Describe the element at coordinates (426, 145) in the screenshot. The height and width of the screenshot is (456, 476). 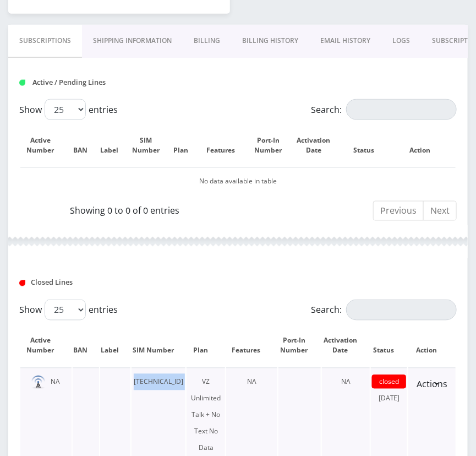
I see `th: Action: activate to sort column ascending` at that location.